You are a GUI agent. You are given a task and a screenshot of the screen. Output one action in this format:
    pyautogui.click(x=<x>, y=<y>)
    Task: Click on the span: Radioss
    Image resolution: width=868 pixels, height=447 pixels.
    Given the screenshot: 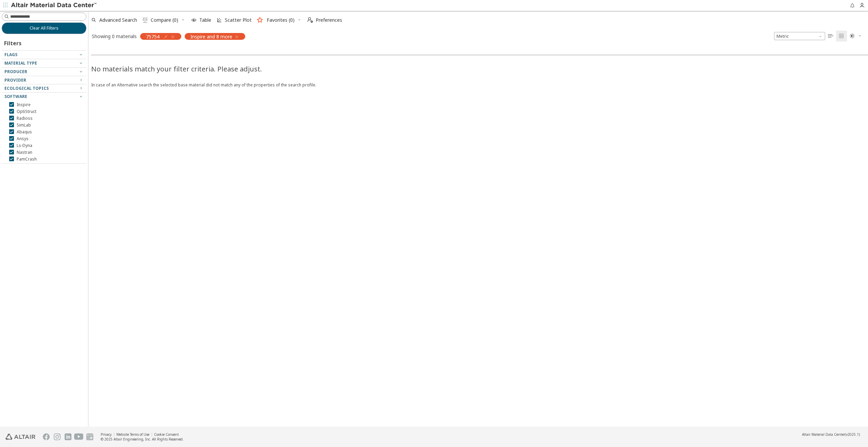 What is the action you would take?
    pyautogui.click(x=24, y=118)
    